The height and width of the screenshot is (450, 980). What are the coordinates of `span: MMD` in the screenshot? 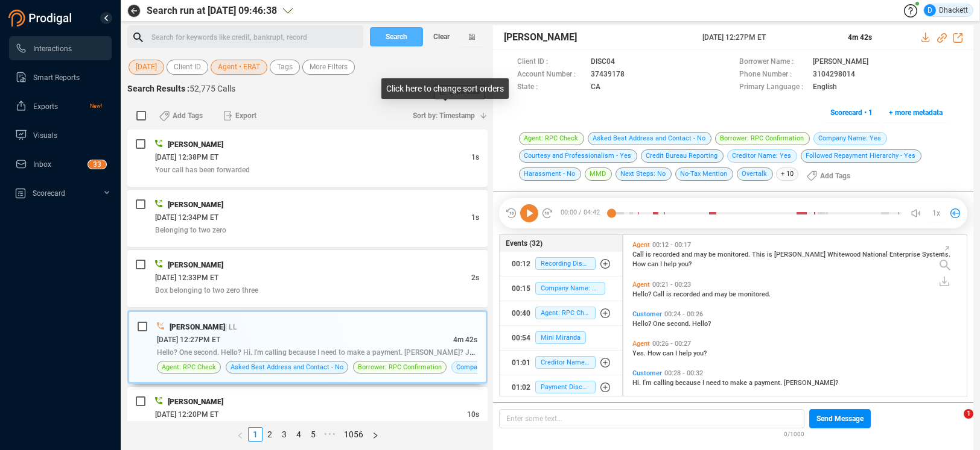 It's located at (598, 174).